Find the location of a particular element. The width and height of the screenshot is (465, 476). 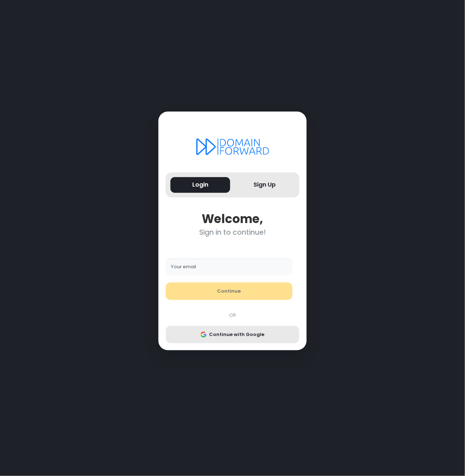

button: Login is located at coordinates (200, 185).